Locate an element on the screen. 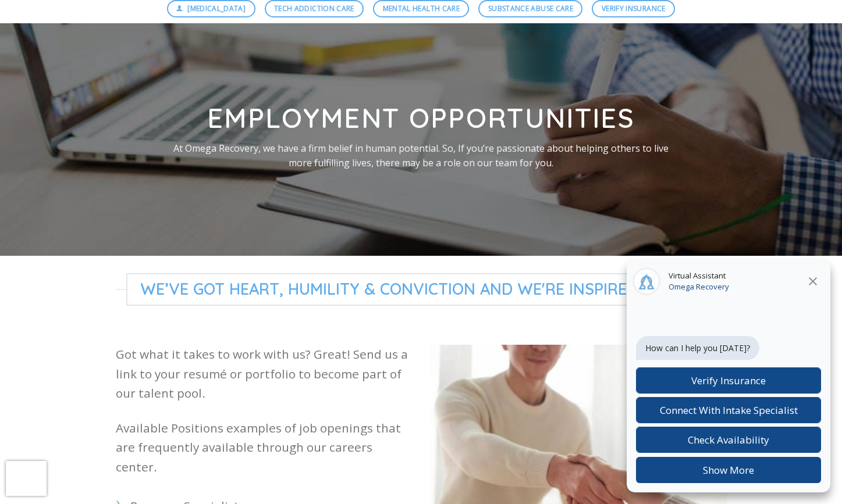 Image resolution: width=842 pixels, height=504 pixels. span: Mental Health Care is located at coordinates (421, 8).